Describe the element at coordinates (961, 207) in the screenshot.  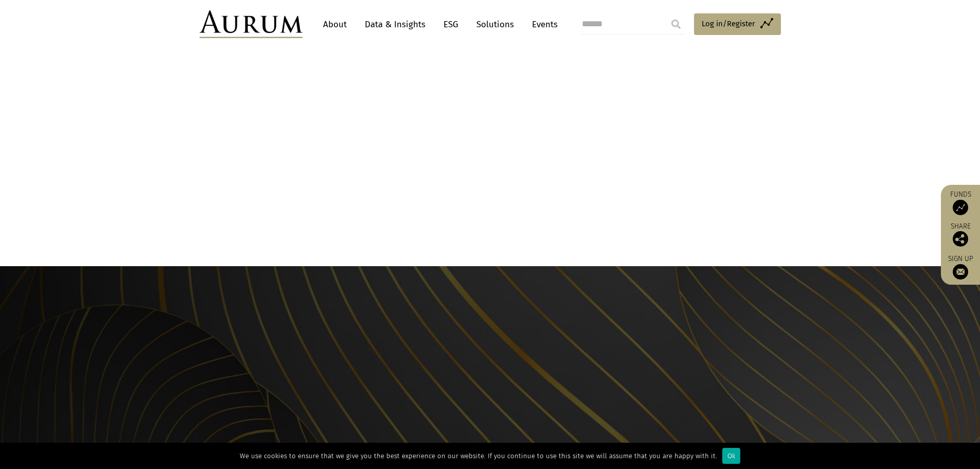
I see `img: Access Funds` at that location.